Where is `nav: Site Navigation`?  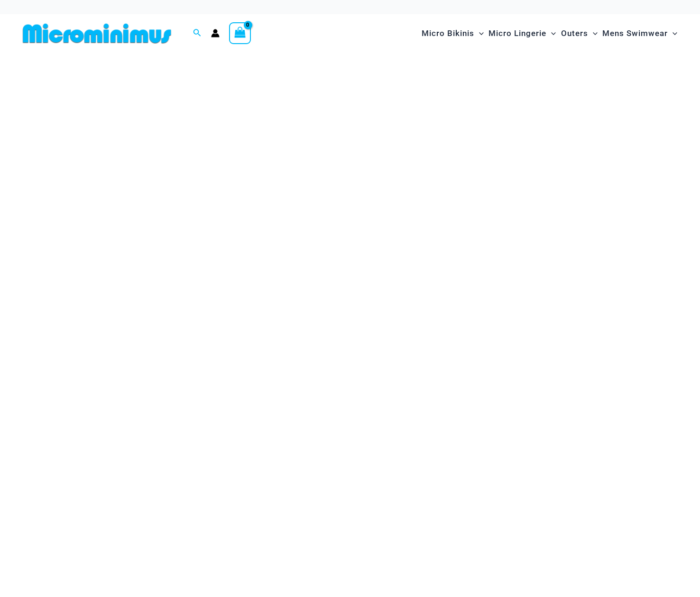
nav: Site Navigation is located at coordinates (549, 33).